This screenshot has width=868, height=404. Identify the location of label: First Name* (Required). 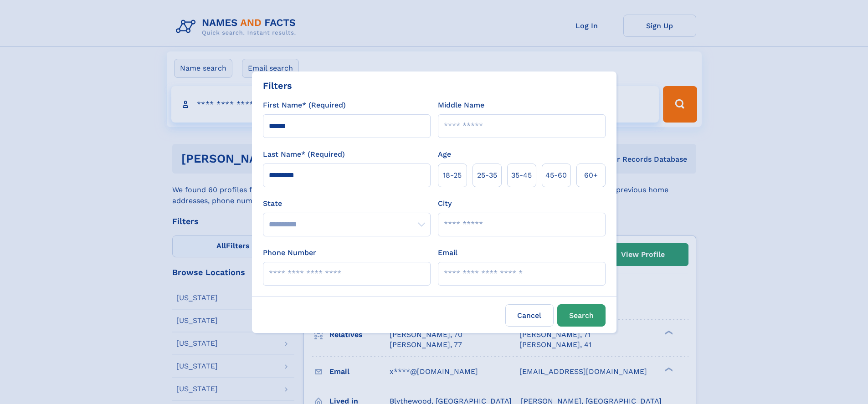
(304, 105).